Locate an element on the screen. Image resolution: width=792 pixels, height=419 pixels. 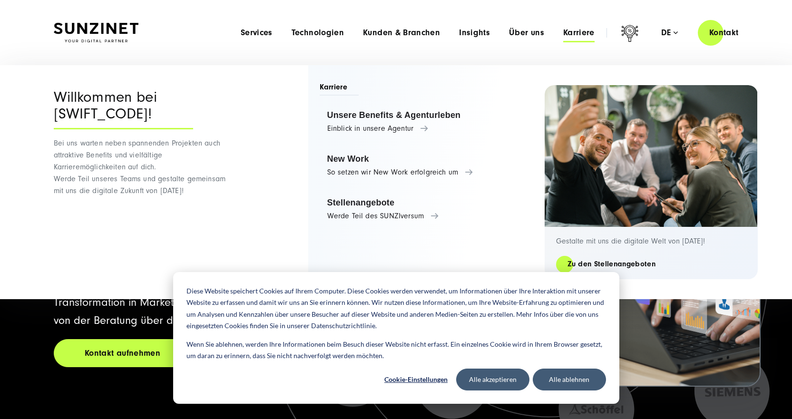
a: New Work So setzen wir New Work erfolgreich um is located at coordinates (420, 166).